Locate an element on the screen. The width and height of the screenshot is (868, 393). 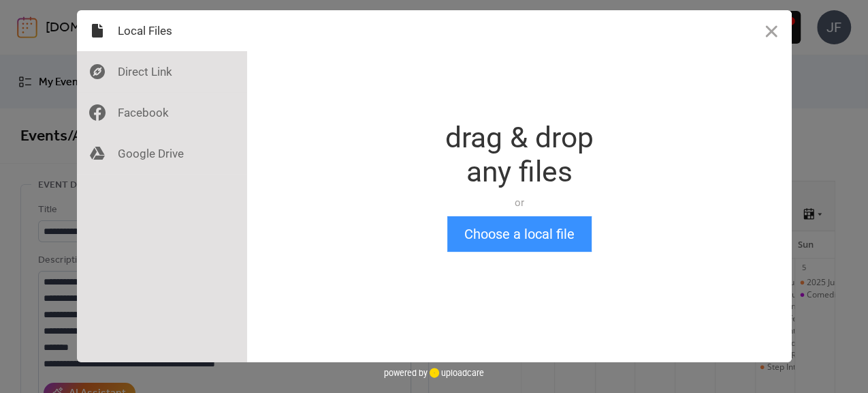
div: drag & drop any files is located at coordinates (520, 154).